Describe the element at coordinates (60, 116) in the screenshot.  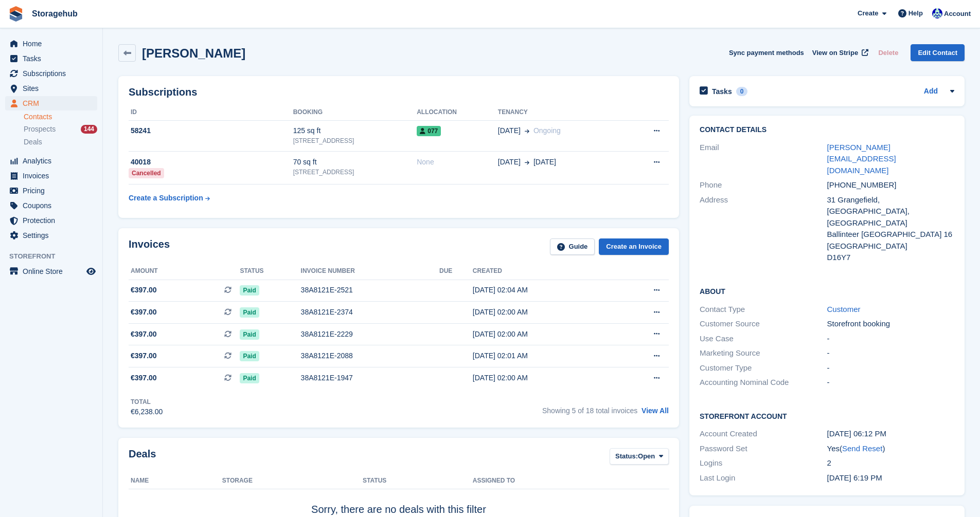
I see `a: Contacts` at that location.